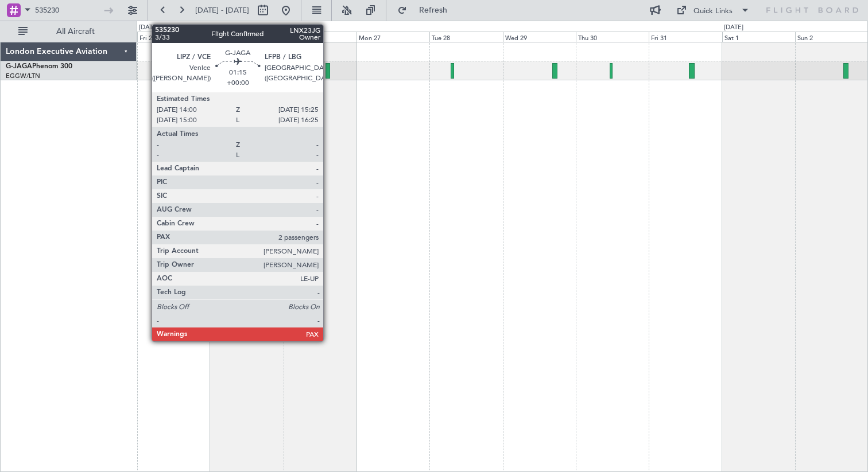  I want to click on a: EGGW/LTN, so click(23, 76).